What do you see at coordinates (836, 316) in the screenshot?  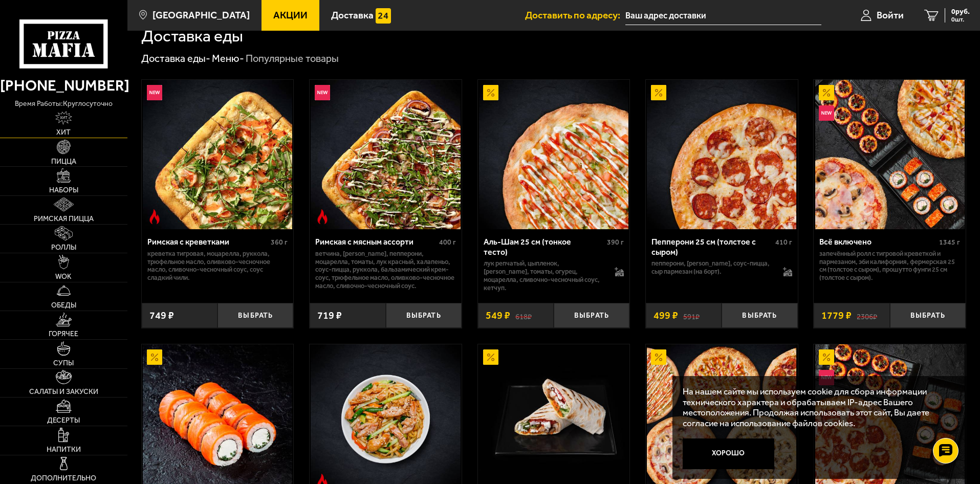 I see `span: 1779 ₽` at bounding box center [836, 316].